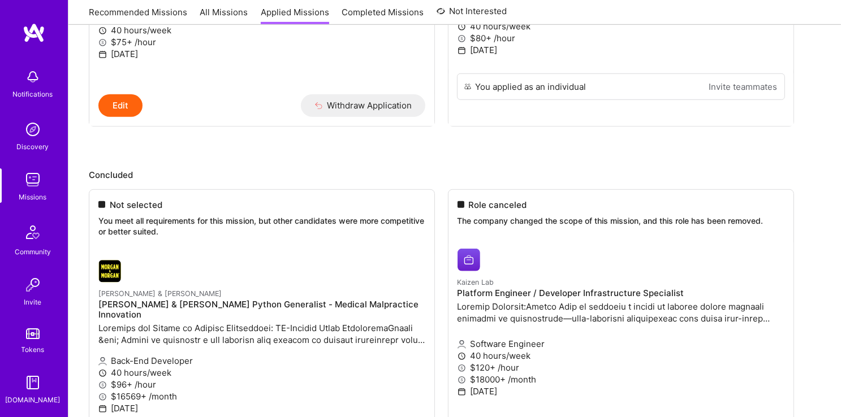 This screenshot has width=841, height=417. What do you see at coordinates (138, 15) in the screenshot?
I see `a: Recommended Missions` at bounding box center [138, 15].